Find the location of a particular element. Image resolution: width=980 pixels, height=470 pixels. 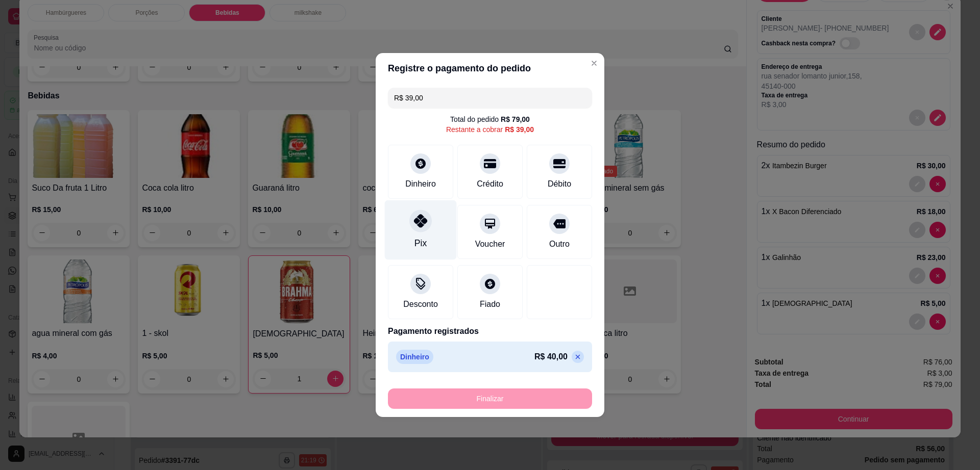

div: Crédito is located at coordinates (490, 184).